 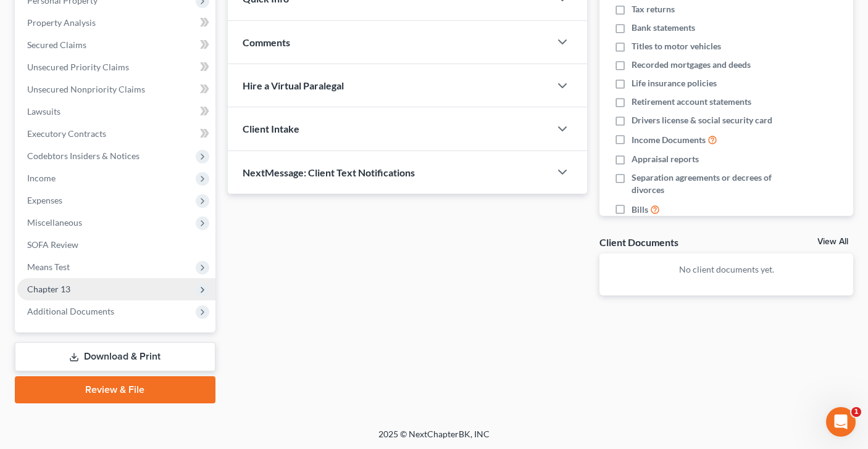 What do you see at coordinates (116, 89) in the screenshot?
I see `a: Unsecured Nonpriority Claims` at bounding box center [116, 89].